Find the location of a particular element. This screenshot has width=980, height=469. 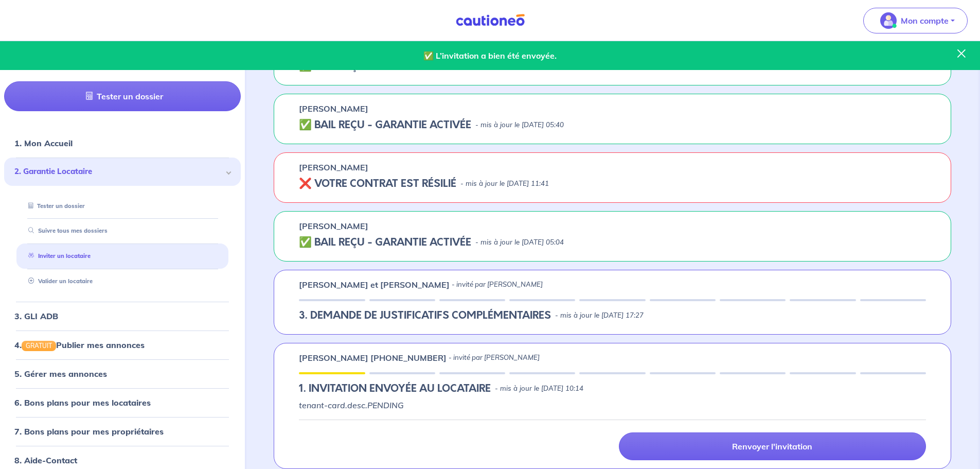

a: Suivre tous mes dossiers is located at coordinates (66, 231).